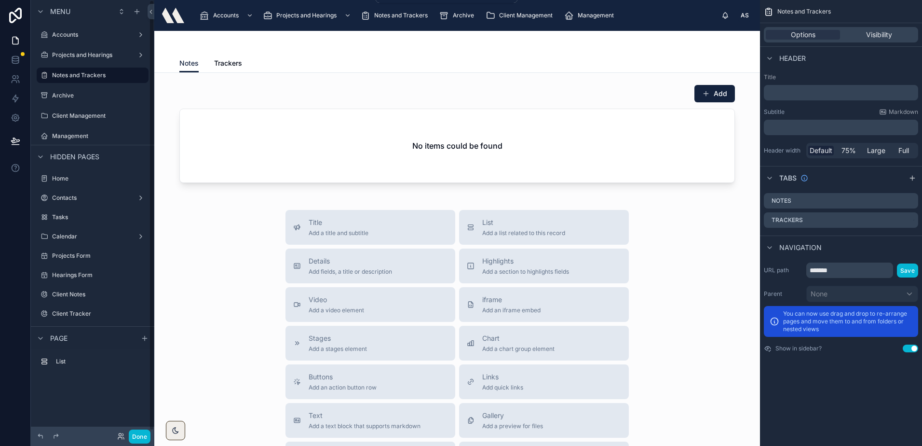 The image size is (922, 446). I want to click on span: Add a video element, so click(336, 310).